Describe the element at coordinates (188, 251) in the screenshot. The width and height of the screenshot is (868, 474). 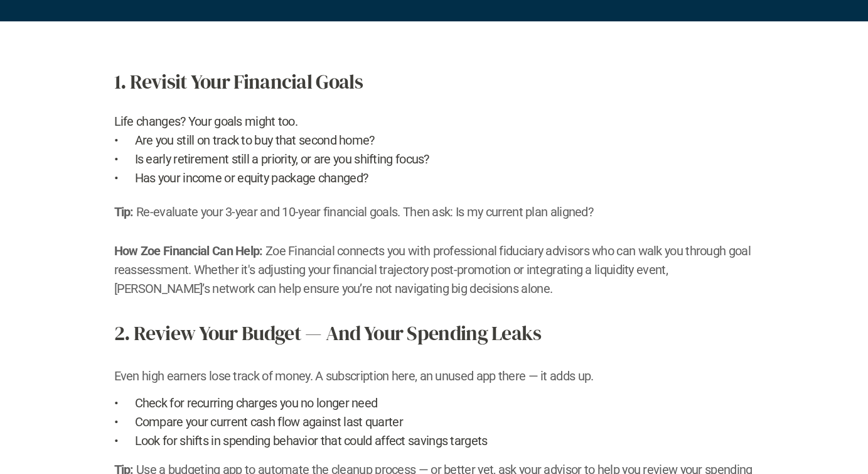
I see `strong: How Zoe Financial Can Help:` at that location.